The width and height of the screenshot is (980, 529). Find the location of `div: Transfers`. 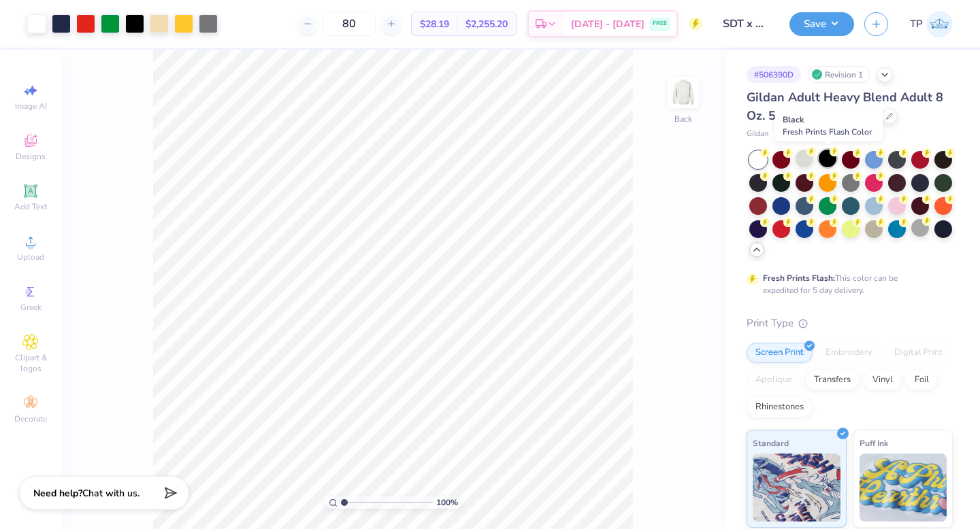

div: Transfers is located at coordinates (832, 380).